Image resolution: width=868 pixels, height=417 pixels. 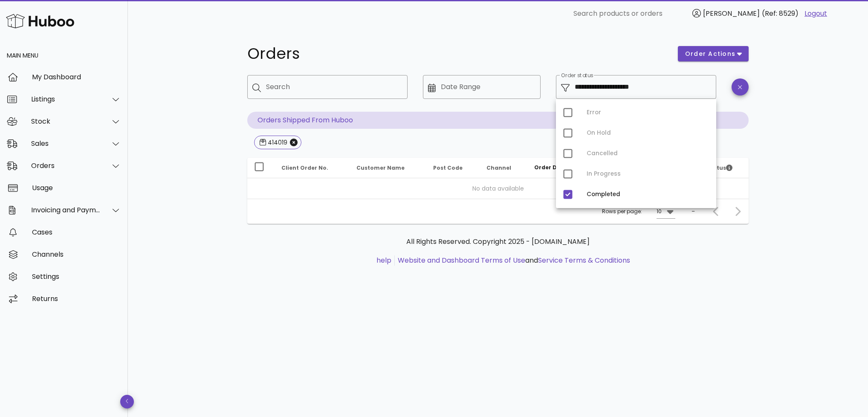 I want to click on div: Rows per page:, so click(x=639, y=211).